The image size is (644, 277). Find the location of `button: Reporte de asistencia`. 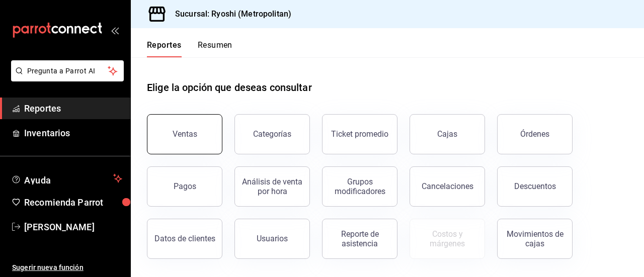

button: Reporte de asistencia is located at coordinates (359, 239).